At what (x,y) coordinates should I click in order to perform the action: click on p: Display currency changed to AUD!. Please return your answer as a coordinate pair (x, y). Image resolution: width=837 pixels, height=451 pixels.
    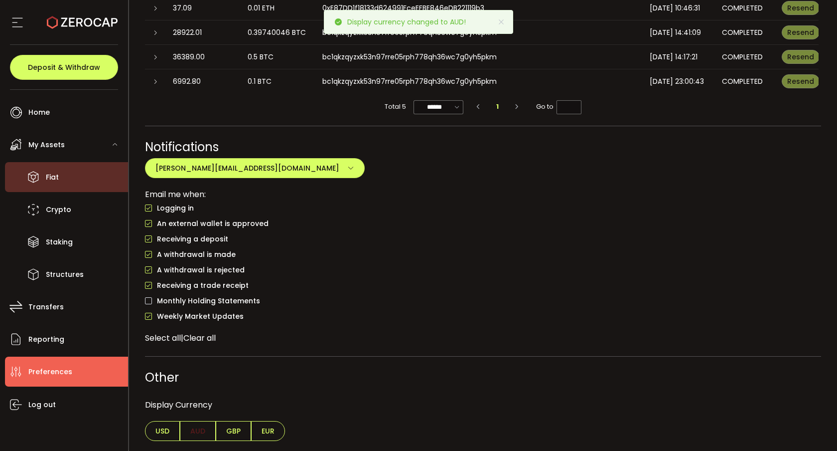
    Looking at the image, I should click on (411, 22).